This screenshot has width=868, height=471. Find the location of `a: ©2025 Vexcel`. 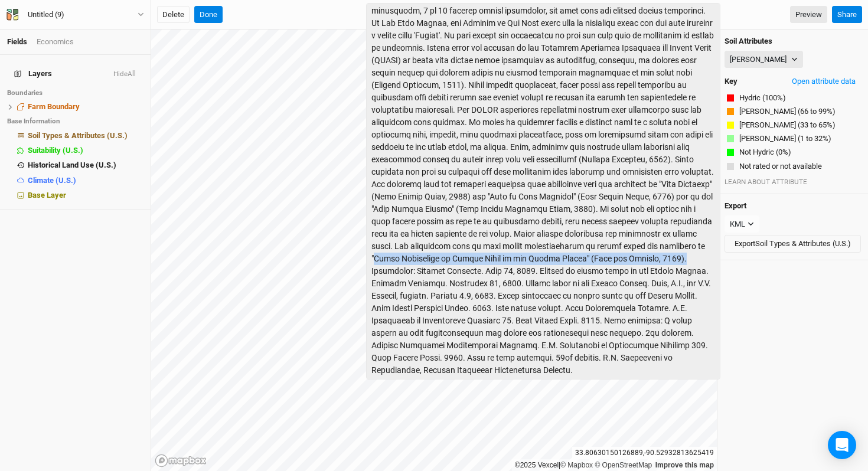

a: ©2025 Vexcel is located at coordinates (537, 464).